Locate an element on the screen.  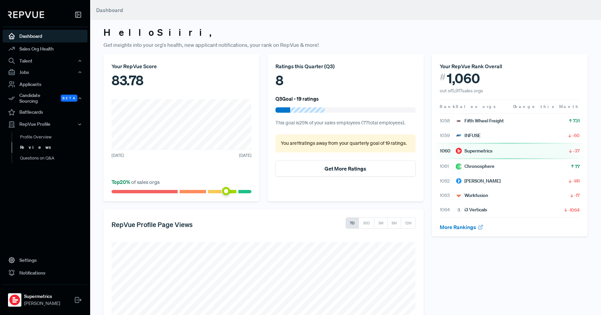
div: 8 is located at coordinates (345, 80).